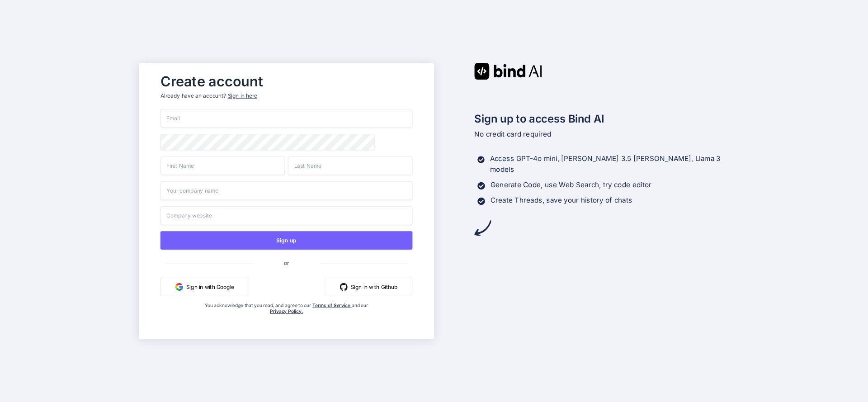  I want to click on h2: Sign up to access Bind AI, so click(602, 118).